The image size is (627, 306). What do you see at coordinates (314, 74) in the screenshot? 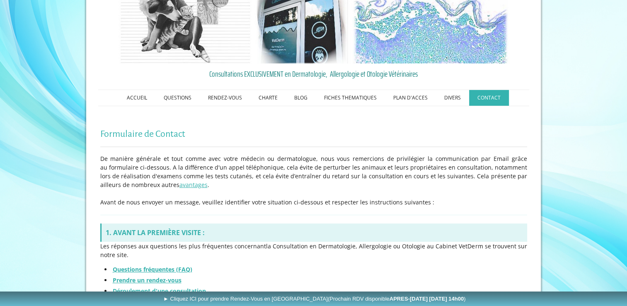
I see `a: Consultations EXCLUSIVEMENT en Dermatologie, Allergologie et Otologie Vétérinaires` at bounding box center [314, 74].